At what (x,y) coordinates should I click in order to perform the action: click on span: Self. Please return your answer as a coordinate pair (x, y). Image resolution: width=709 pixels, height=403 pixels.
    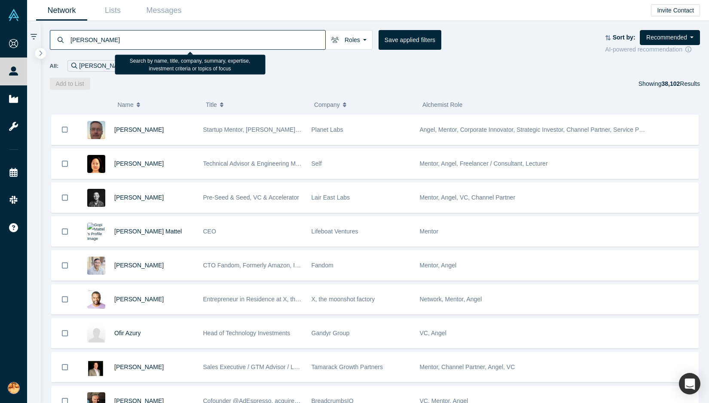
    Looking at the image, I should click on (316, 164).